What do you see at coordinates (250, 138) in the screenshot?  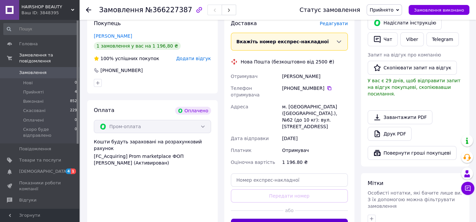 I see `span: Дата відправки` at bounding box center [250, 138].